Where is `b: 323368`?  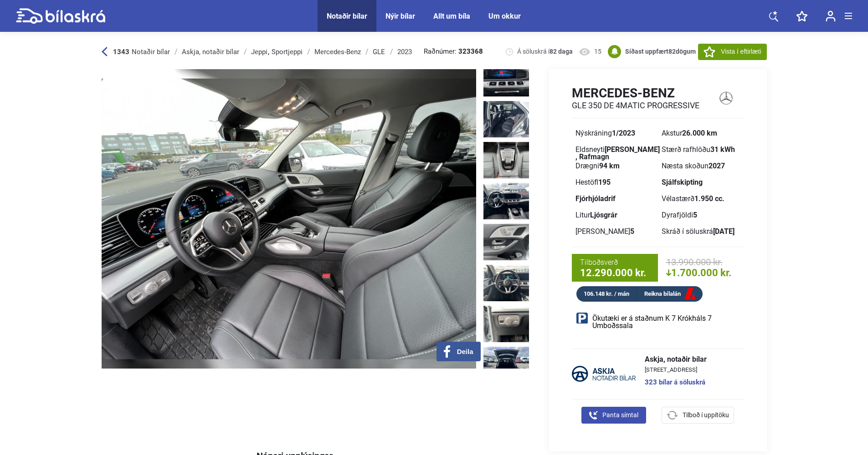 b: 323368 is located at coordinates (471, 52).